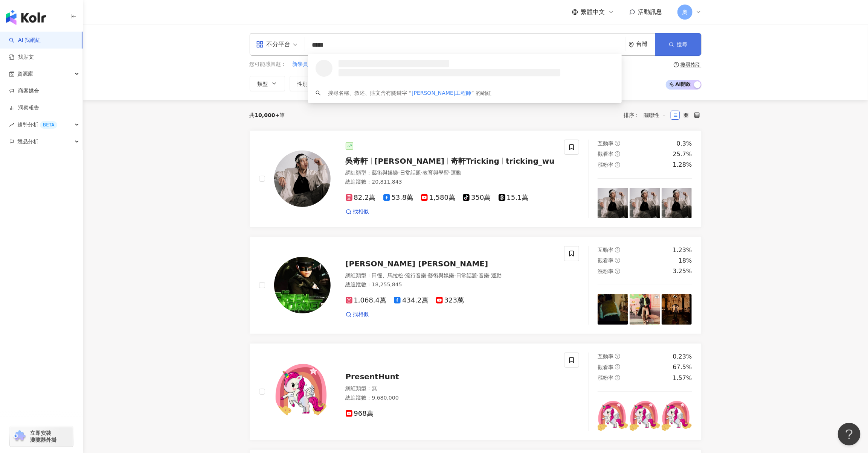 This screenshot has height=453, width=868. I want to click on img: logo, so click(26, 18).